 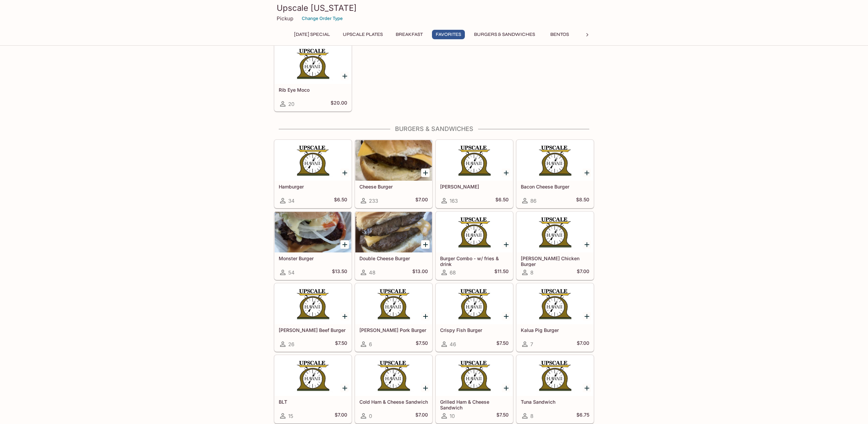 I want to click on div: Teri Burger, so click(x=474, y=161).